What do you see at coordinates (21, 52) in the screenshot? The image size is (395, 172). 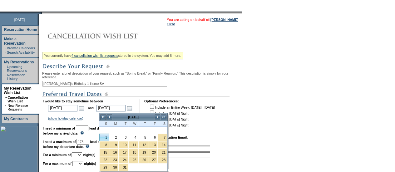 I see `a: Search Availability` at bounding box center [21, 52].